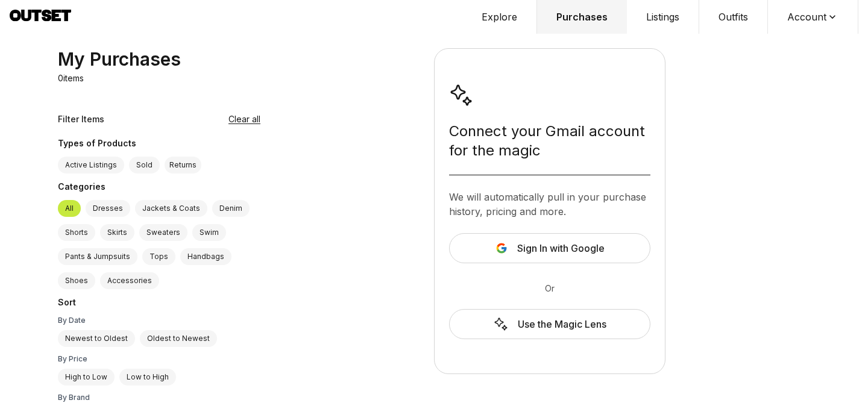  What do you see at coordinates (550, 289) in the screenshot?
I see `div: Or` at bounding box center [550, 289].